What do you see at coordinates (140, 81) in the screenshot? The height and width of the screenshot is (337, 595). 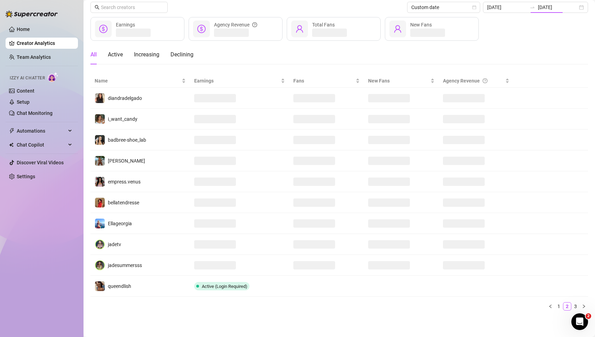 I see `th: Name` at bounding box center [140, 81].